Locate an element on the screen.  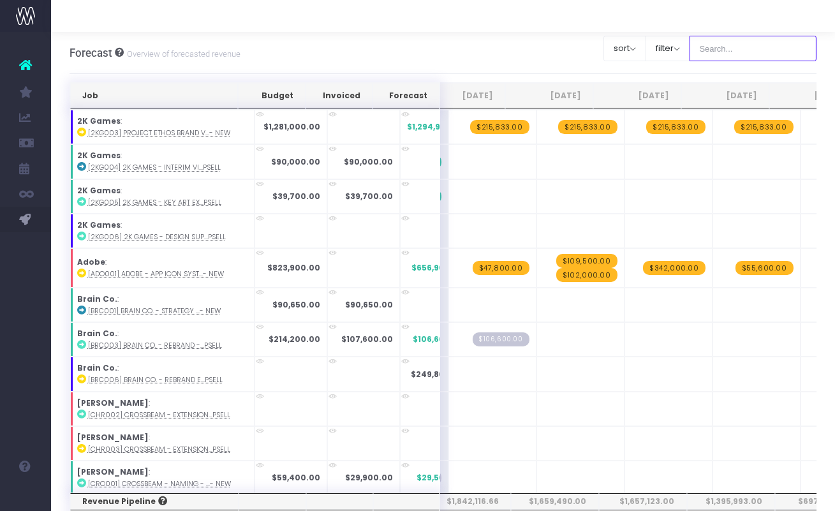
th: Oct 25: activate to sort column ascending is located at coordinates (550, 96).